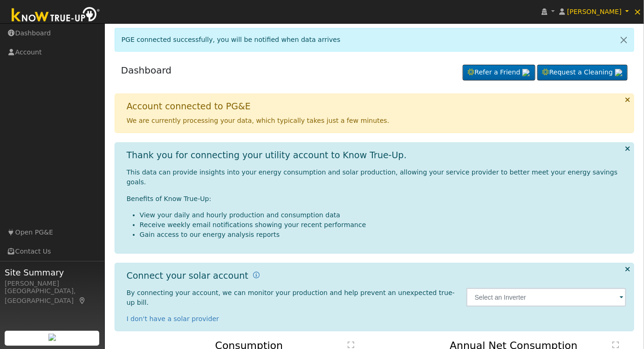  What do you see at coordinates (146, 70) in the screenshot?
I see `a: Dashboard` at bounding box center [146, 70].